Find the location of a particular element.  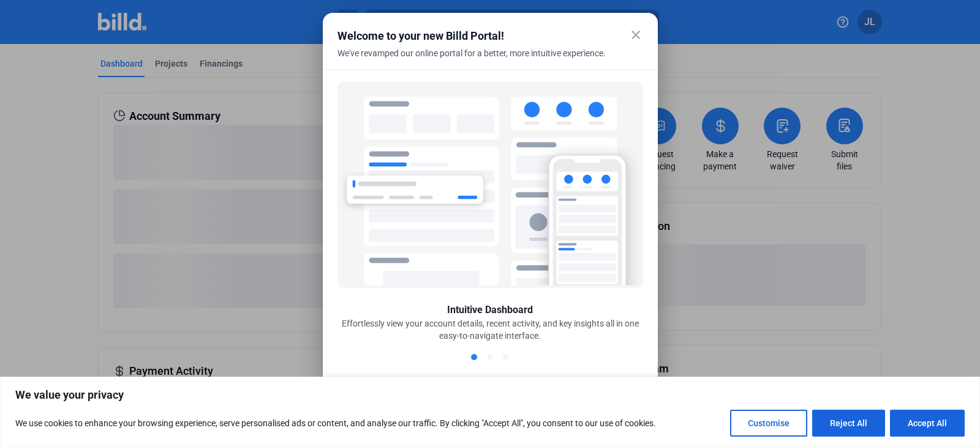

button: Reject All is located at coordinates (848, 424).